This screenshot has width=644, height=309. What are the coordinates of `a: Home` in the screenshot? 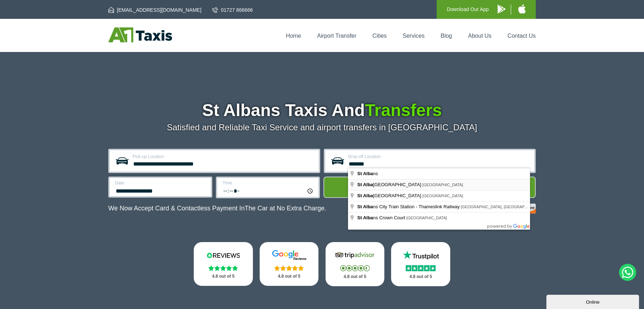 It's located at (294, 36).